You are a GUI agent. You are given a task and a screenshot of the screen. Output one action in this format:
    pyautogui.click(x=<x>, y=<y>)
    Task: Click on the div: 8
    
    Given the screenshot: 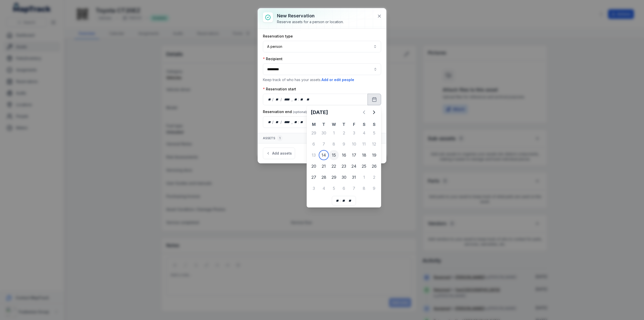 What is the action you would take?
    pyautogui.click(x=364, y=188)
    